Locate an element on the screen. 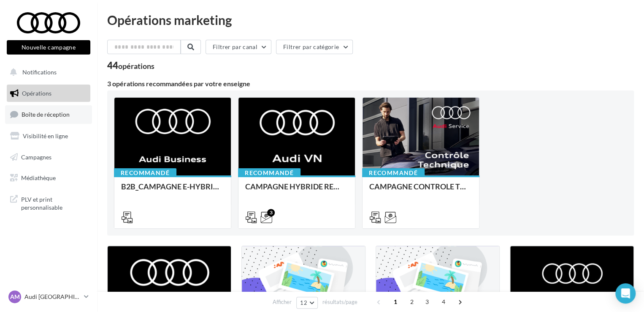 This screenshot has height=312, width=644. button: Notifications is located at coordinates (47, 72).